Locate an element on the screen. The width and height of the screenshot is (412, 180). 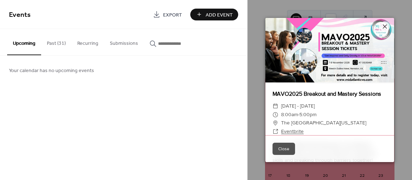
button: Past (31) is located at coordinates (56, 42).